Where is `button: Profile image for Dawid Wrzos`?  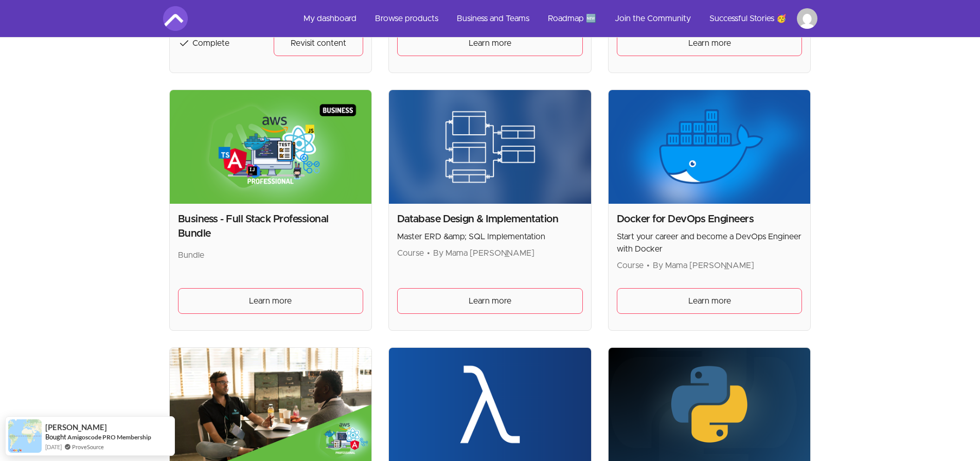 button: Profile image for Dawid Wrzos is located at coordinates (807, 19).